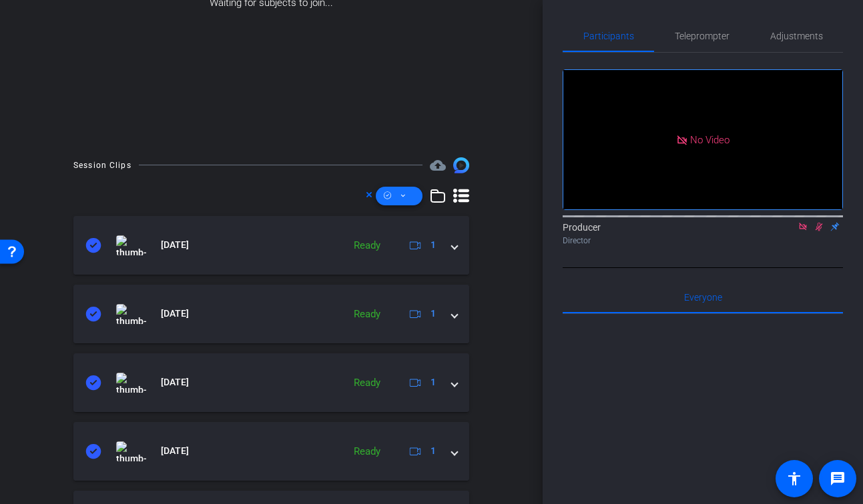 The width and height of the screenshot is (863, 504). What do you see at coordinates (709, 139) in the screenshot?
I see `span: No Video` at bounding box center [709, 139].